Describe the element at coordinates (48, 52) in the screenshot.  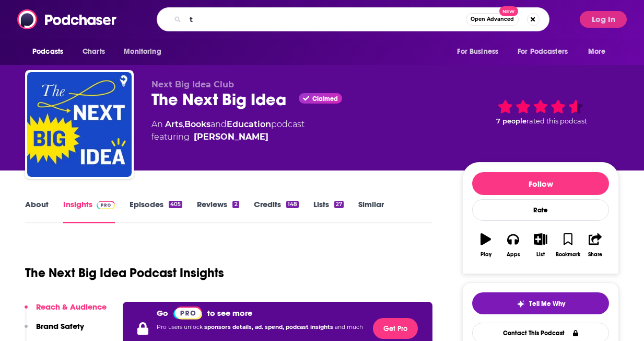
I see `span: Podcasts` at that location.